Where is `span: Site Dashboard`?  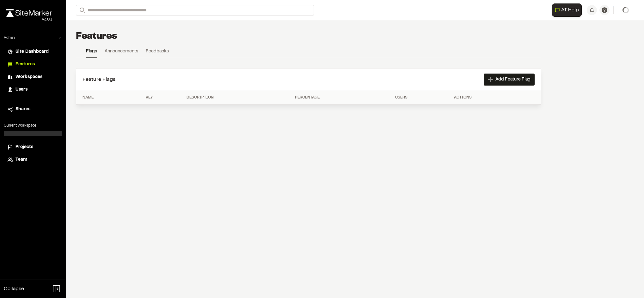 span: Site Dashboard is located at coordinates (32, 52).